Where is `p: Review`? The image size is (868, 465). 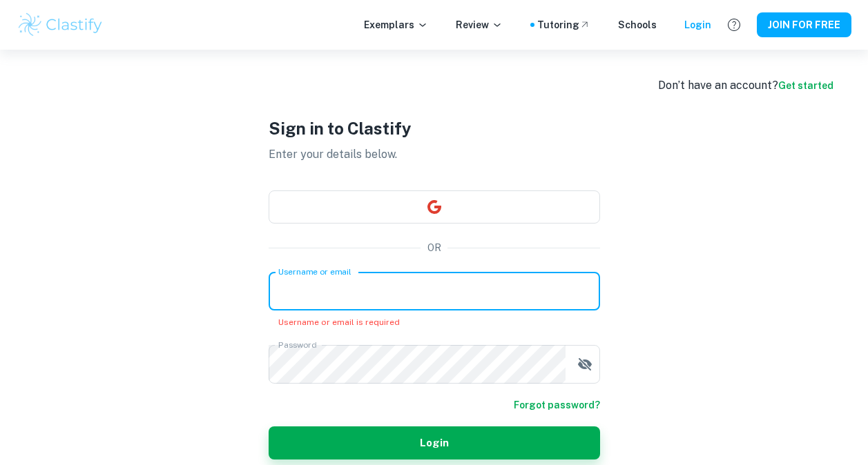 p: Review is located at coordinates (479, 25).